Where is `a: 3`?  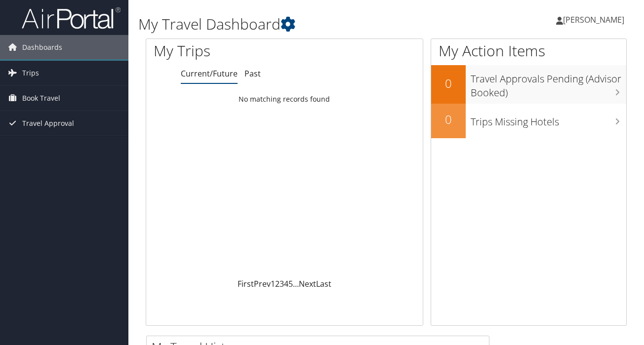 a: 3 is located at coordinates (282, 283).